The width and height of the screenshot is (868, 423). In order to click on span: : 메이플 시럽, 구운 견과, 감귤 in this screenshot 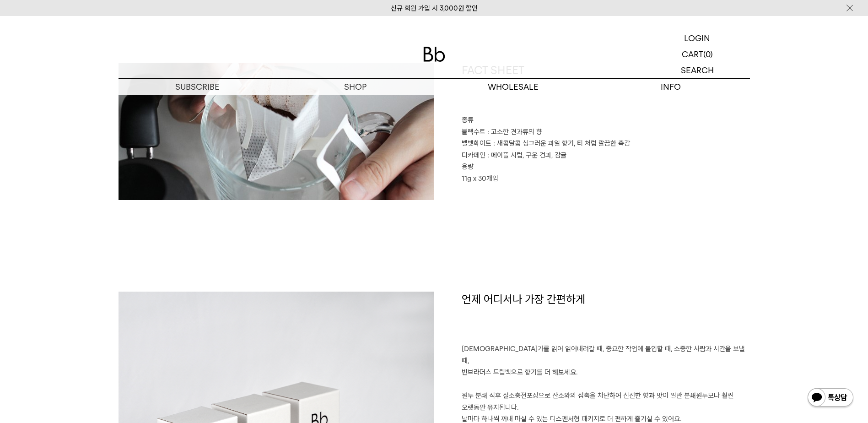, I will do `click(527, 155)`.